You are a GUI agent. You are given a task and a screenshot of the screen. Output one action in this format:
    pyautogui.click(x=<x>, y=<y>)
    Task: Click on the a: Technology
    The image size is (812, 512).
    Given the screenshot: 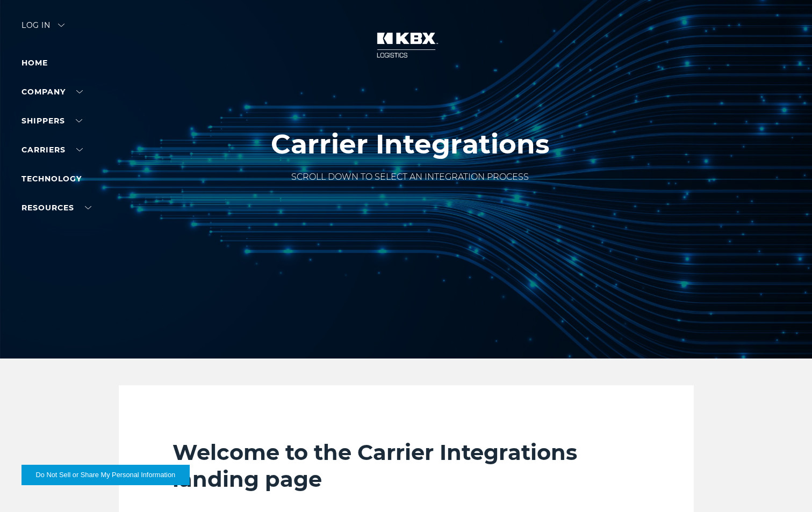 What is the action you would take?
    pyautogui.click(x=52, y=179)
    